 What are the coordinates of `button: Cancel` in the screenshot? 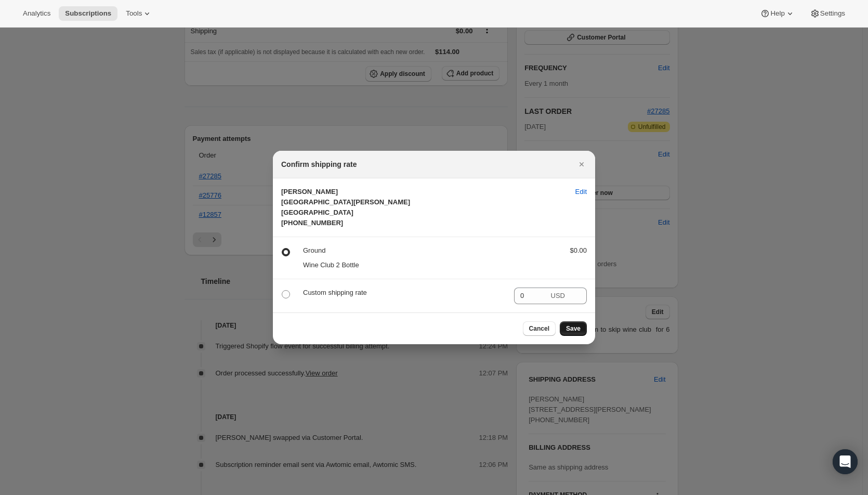 It's located at (539, 329).